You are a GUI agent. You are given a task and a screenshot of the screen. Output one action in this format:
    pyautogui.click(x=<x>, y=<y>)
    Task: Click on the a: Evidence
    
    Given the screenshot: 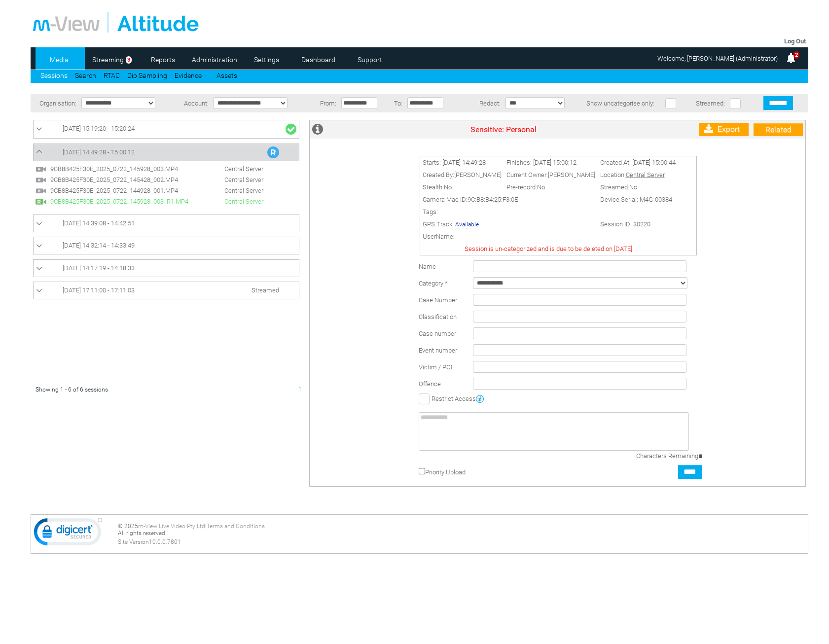 What is the action you would take?
    pyautogui.click(x=188, y=75)
    